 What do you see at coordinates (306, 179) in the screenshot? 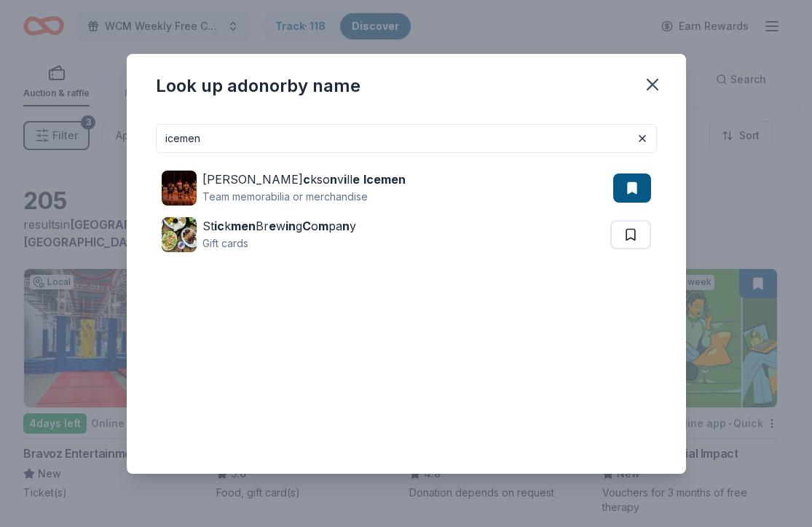
I see `strong: c` at bounding box center [306, 179].